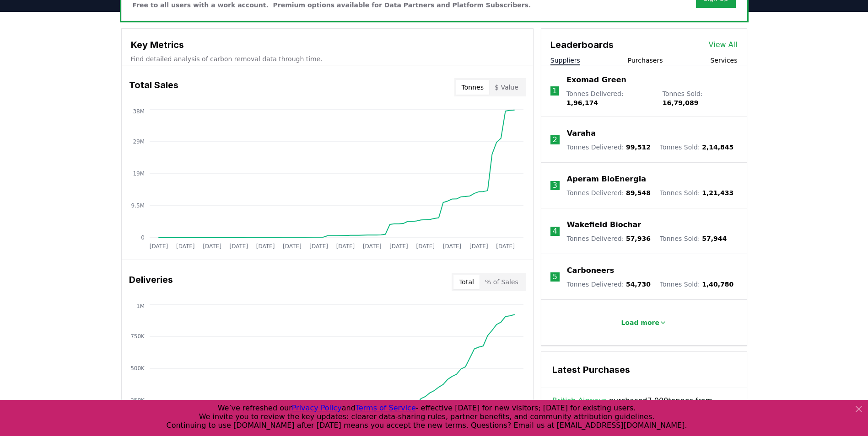  Describe the element at coordinates (640, 323) in the screenshot. I see `p: Load more` at that location.